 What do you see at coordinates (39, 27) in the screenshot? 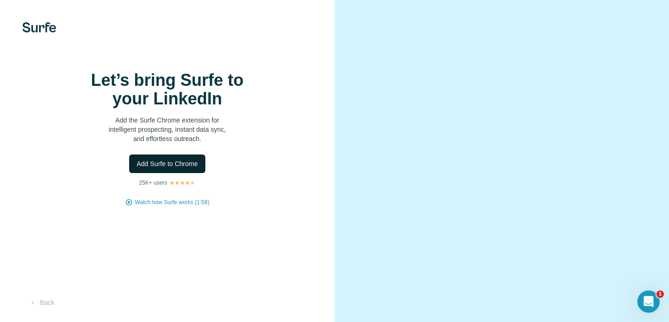
I see `img: Surfe's logo` at bounding box center [39, 27].